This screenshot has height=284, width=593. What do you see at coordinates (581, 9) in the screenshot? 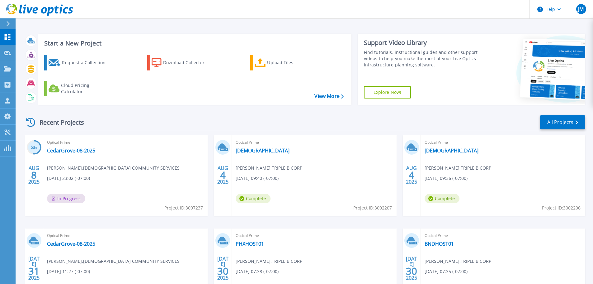
I see `span: JM` at bounding box center [581, 9].